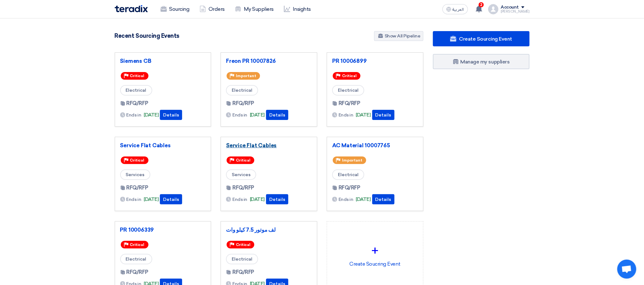 The height and width of the screenshot is (285, 644). Describe the element at coordinates (485, 39) in the screenshot. I see `span: Create Sourcing Event` at that location.